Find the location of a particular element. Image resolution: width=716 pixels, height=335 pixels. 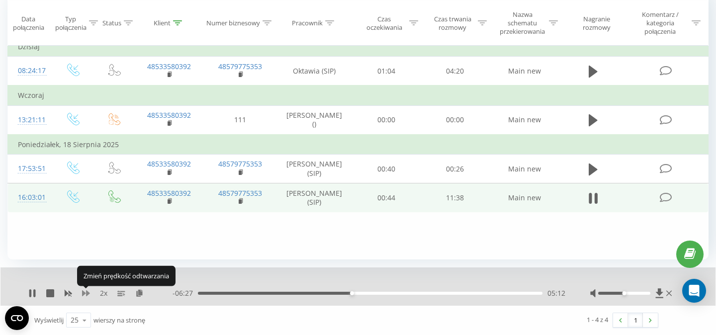

div: Open Intercom Messenger is located at coordinates (694, 291).